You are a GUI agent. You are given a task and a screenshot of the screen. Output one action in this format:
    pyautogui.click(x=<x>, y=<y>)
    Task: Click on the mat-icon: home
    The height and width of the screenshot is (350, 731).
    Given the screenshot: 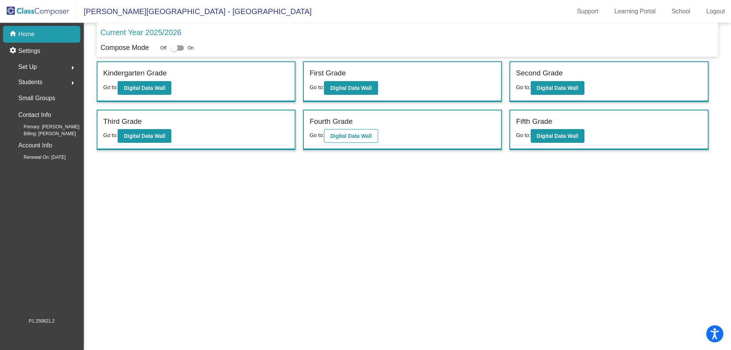 What is the action you would take?
    pyautogui.click(x=14, y=34)
    